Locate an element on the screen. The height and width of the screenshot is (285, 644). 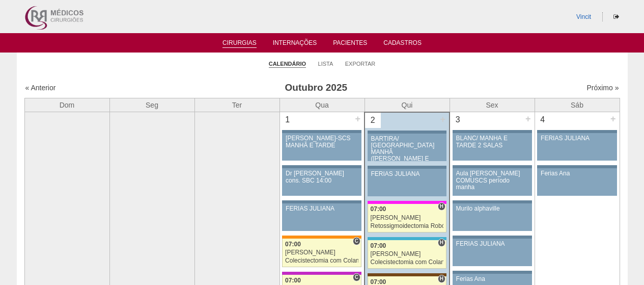
div: Key: Pro Matre is located at coordinates (407, 203).